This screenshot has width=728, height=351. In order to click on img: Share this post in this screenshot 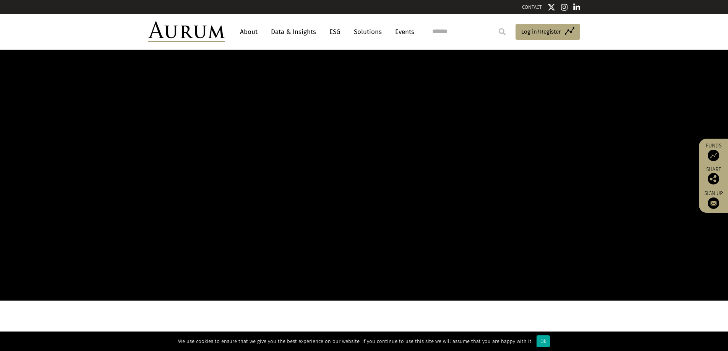, I will do `click(714, 179)`.